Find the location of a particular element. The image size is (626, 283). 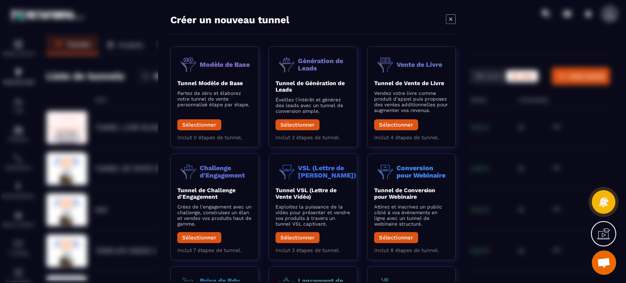

p: Attirez et inscrivez un public ciblé à vos événements en ligne avec un tunnel de webinaire struct... is located at coordinates (412, 216).